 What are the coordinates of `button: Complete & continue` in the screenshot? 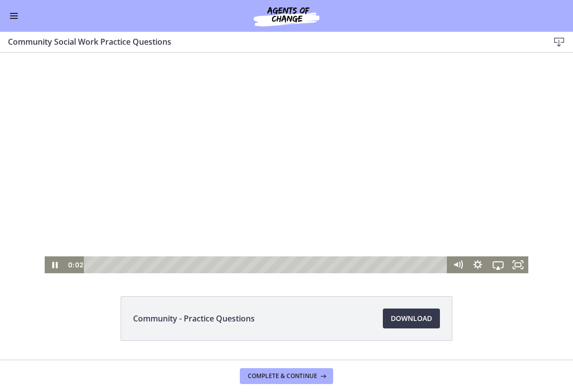 It's located at (286, 376).